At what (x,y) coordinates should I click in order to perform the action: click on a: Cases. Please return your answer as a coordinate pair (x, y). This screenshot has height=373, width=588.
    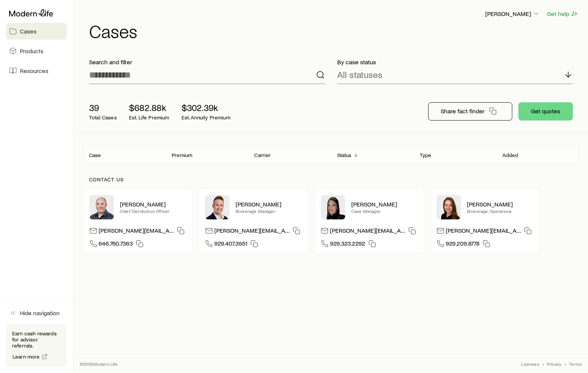
    Looking at the image, I should click on (37, 31).